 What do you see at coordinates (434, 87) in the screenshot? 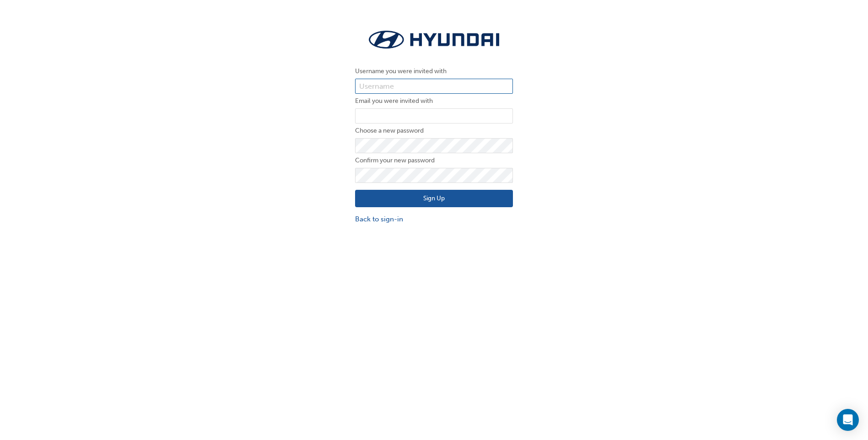
I see `input: Username` at bounding box center [434, 87].